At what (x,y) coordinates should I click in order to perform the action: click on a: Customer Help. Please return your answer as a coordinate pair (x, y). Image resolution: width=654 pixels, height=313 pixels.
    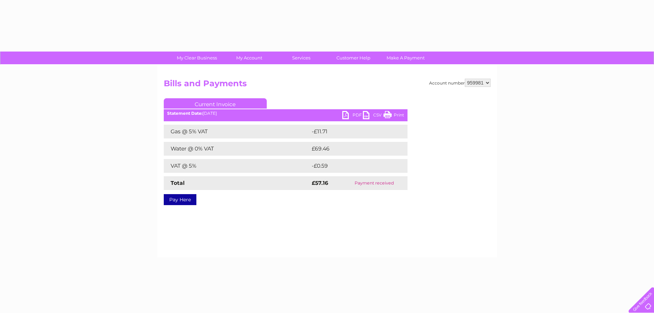
    Looking at the image, I should click on (353, 58).